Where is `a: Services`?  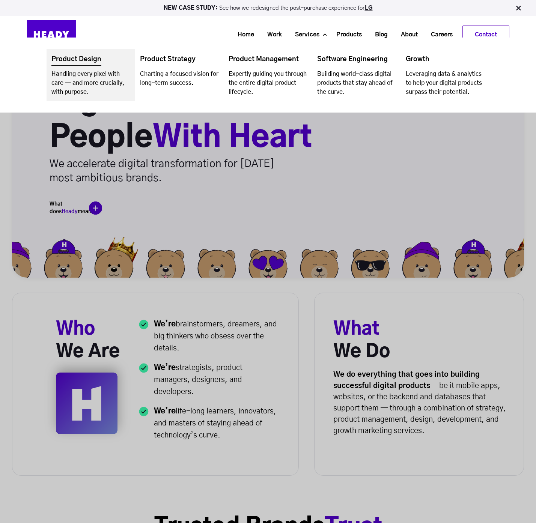
a: Services is located at coordinates (305, 35).